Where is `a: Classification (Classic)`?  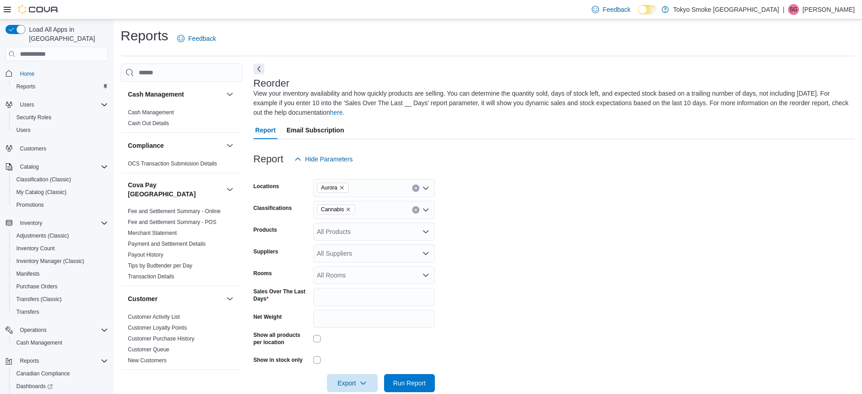
a: Classification (Classic) is located at coordinates (44, 180).